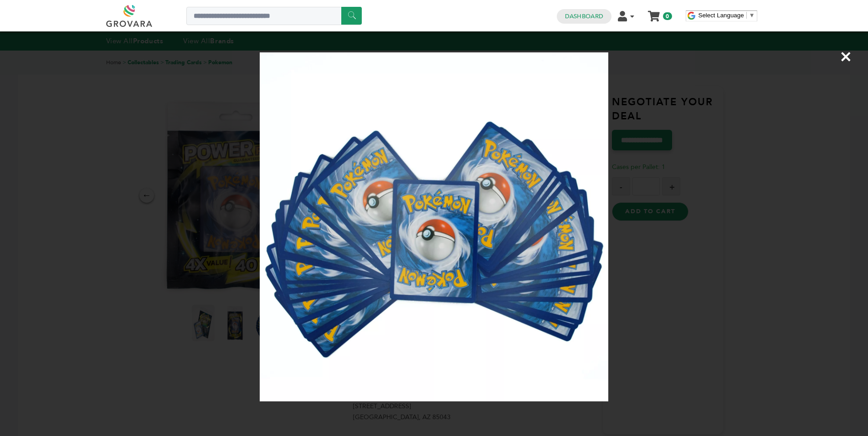  Describe the element at coordinates (434, 227) in the screenshot. I see `img: Image Preview` at that location.